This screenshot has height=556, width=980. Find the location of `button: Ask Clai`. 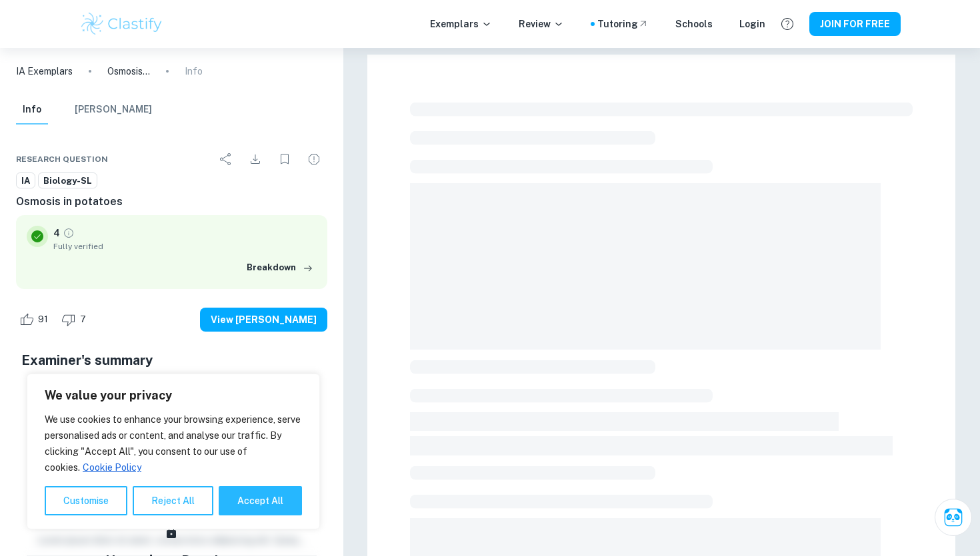

button: Ask Clai is located at coordinates (953, 518).